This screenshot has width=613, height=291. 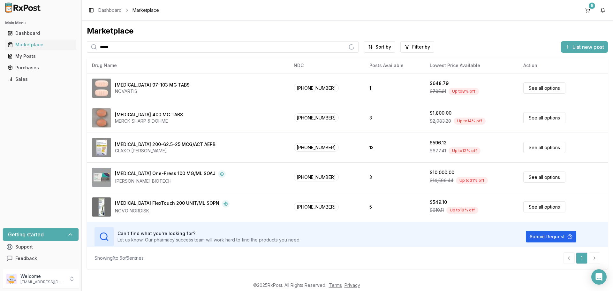 I want to click on td: 13, so click(x=394, y=147).